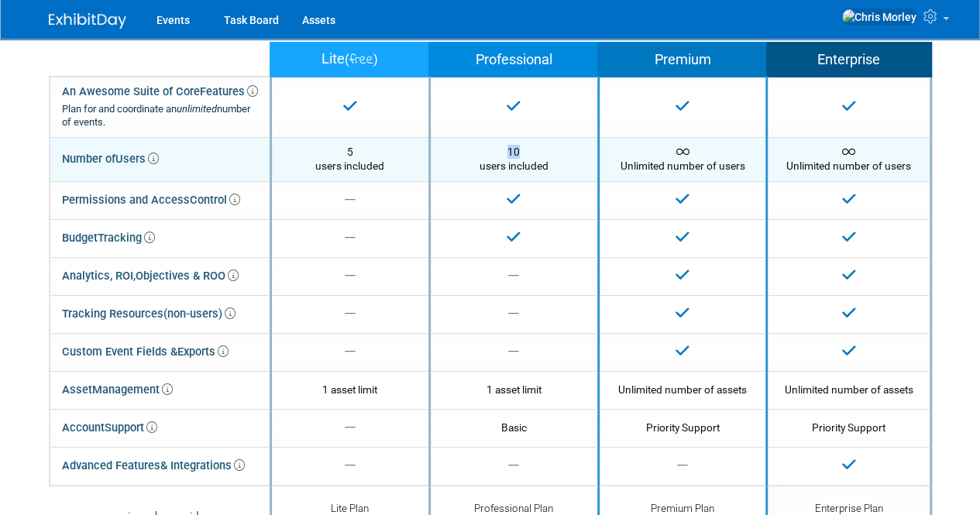  Describe the element at coordinates (151, 200) in the screenshot. I see `div: Permissions and Access` at that location.